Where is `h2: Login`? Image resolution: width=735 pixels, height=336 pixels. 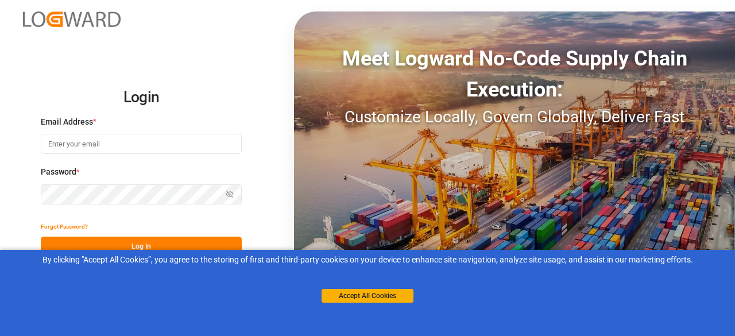
h2: Login is located at coordinates (141, 98).